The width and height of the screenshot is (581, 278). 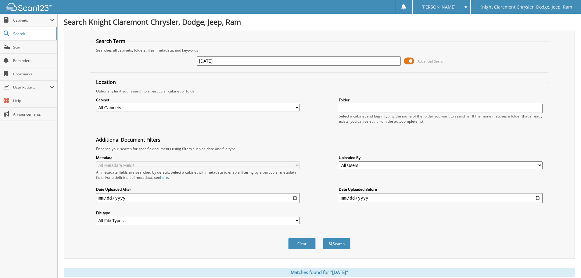 What do you see at coordinates (33, 34) in the screenshot?
I see `span: Search` at bounding box center [33, 34].